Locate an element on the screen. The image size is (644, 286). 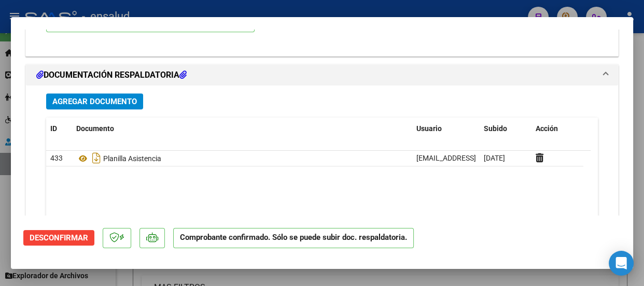
span: Subido is located at coordinates (495, 128).